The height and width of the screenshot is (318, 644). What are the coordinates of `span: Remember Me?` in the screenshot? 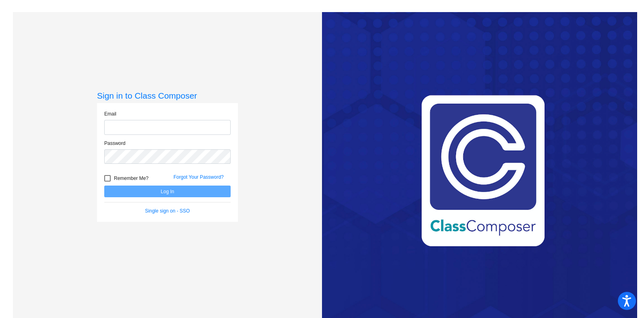 It's located at (131, 178).